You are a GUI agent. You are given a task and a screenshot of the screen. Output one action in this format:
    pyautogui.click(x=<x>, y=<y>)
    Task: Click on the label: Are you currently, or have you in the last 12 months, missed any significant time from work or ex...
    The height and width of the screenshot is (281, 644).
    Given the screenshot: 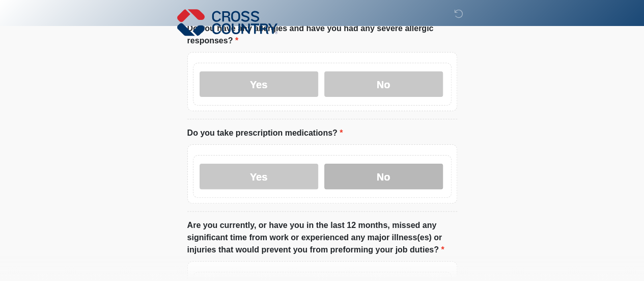 What is the action you would take?
    pyautogui.click(x=322, y=237)
    